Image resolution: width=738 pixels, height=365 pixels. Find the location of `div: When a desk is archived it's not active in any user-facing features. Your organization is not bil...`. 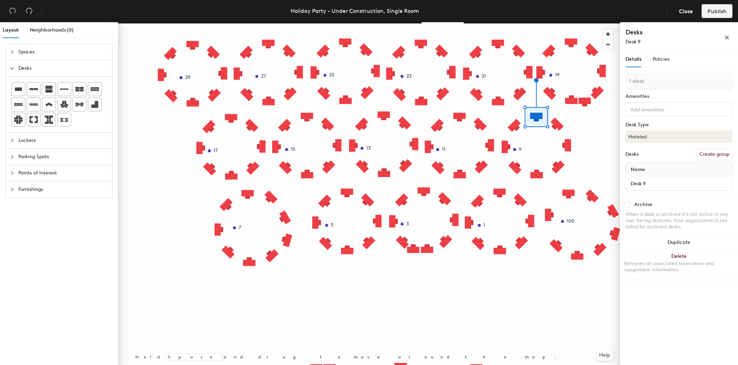

div: When a desk is archived it's not active in any user-facing features. Your organization is not bil... is located at coordinates (679, 221).